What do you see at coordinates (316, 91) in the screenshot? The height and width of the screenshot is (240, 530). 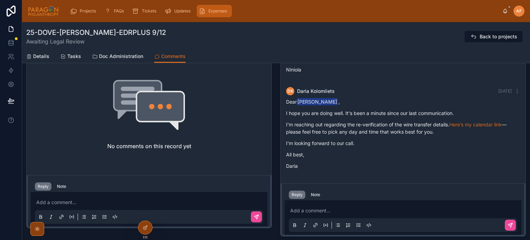 I see `span: Daria Kolomiiets` at bounding box center [316, 91].